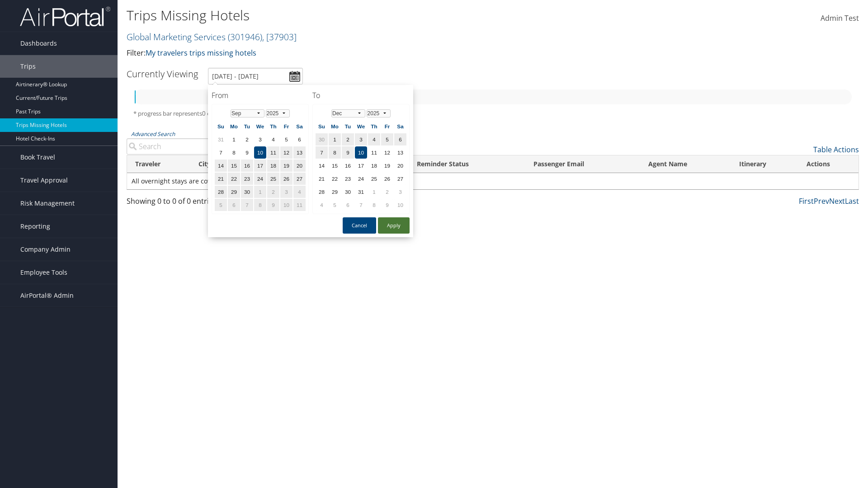  What do you see at coordinates (371, 16) in the screenshot?
I see `h1: Trips Missing Hotels` at bounding box center [371, 16].